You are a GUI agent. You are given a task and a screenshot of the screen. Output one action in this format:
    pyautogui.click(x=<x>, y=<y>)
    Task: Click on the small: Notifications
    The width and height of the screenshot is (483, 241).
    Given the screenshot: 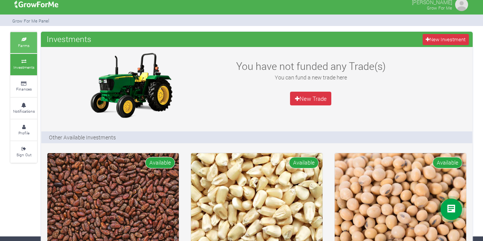 What is the action you would take?
    pyautogui.click(x=24, y=111)
    